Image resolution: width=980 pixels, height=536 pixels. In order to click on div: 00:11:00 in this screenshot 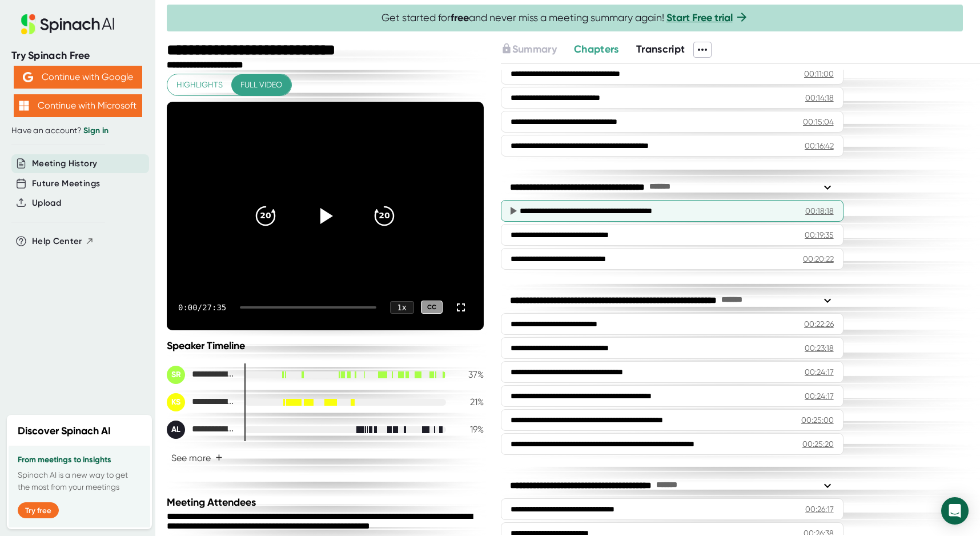, I will do `click(819, 74)`.